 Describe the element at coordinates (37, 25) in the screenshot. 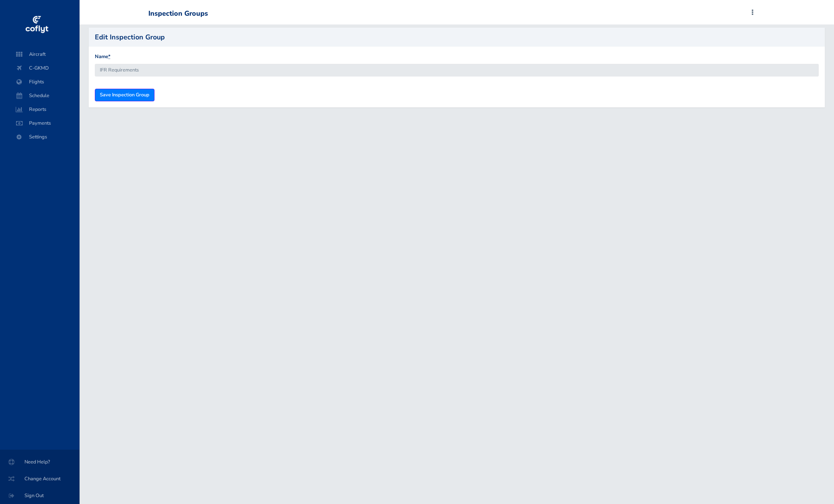

I see `img: coflyt logo` at that location.